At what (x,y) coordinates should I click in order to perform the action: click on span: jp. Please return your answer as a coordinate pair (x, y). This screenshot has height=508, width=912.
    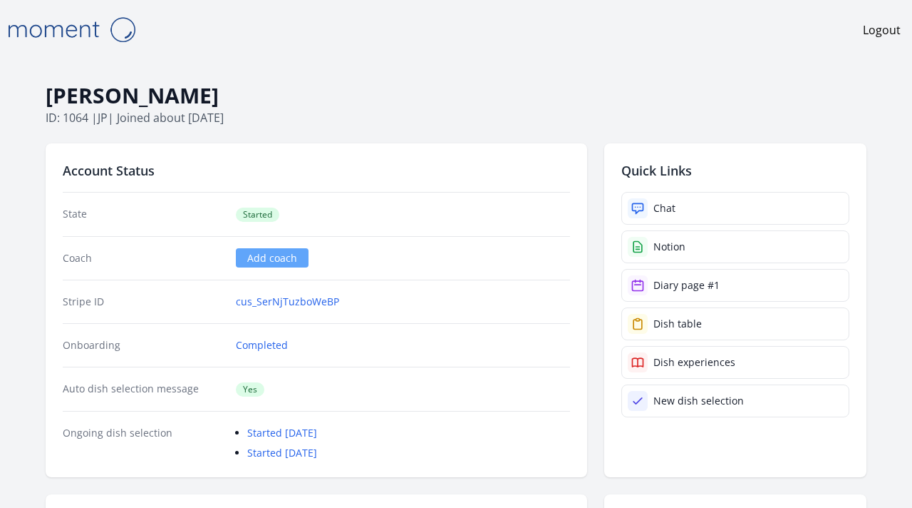
    Looking at the image, I should click on (103, 118).